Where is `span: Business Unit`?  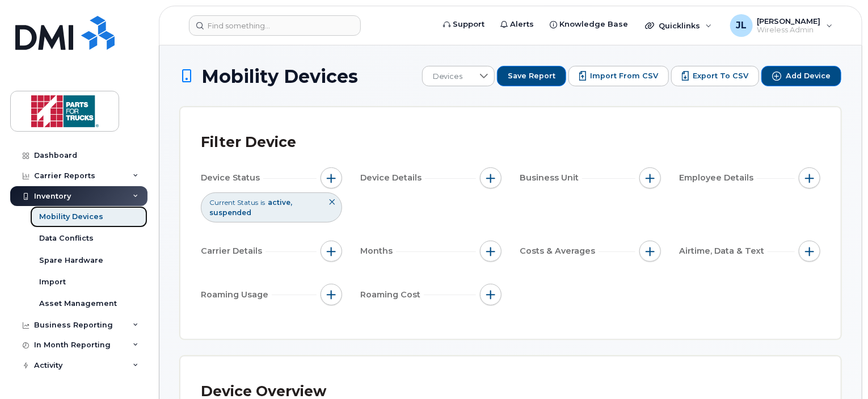 span: Business Unit is located at coordinates (551, 178).